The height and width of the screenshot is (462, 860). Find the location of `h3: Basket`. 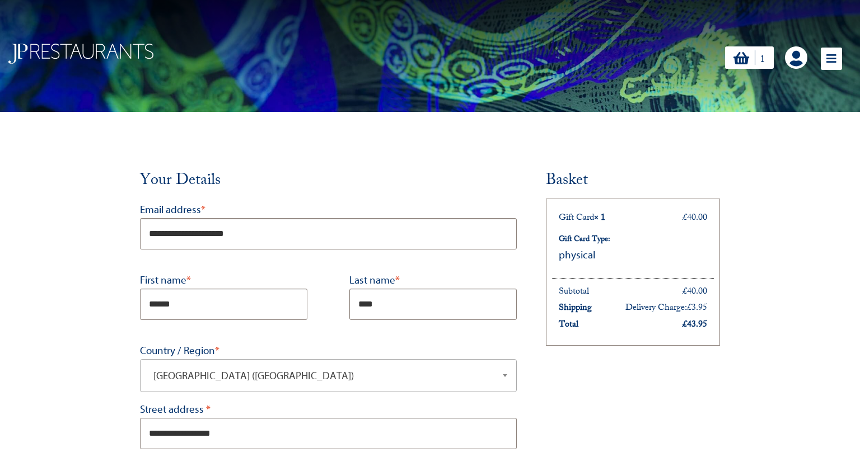

h3: Basket is located at coordinates (633, 182).